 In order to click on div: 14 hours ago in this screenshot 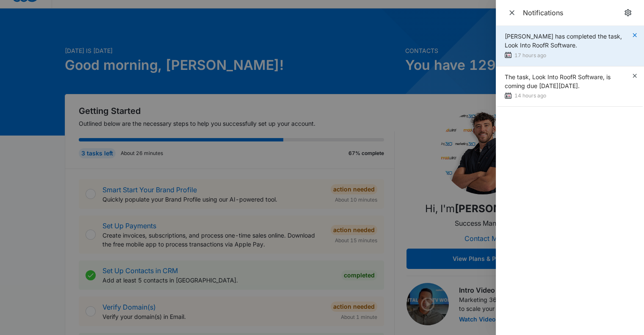, I will do `click(568, 96)`.